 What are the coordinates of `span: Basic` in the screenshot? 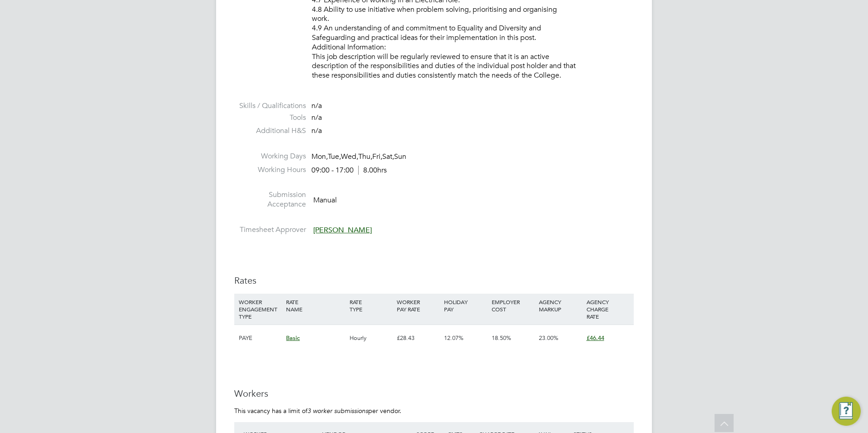 It's located at (293, 338).